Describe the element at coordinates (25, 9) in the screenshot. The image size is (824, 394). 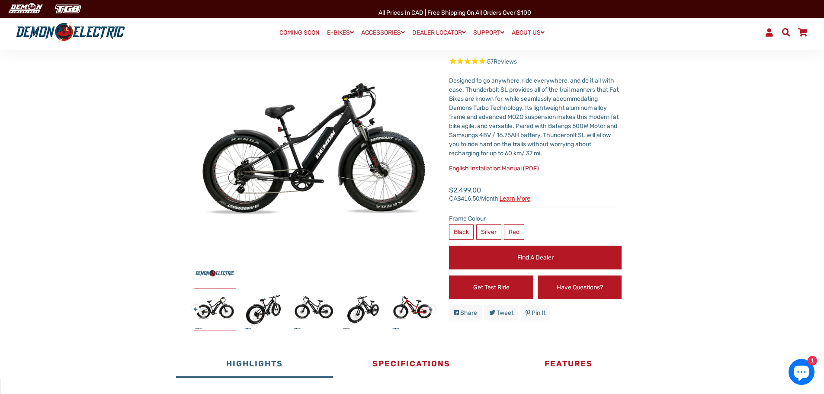
I see `img: Demon Electric` at that location.